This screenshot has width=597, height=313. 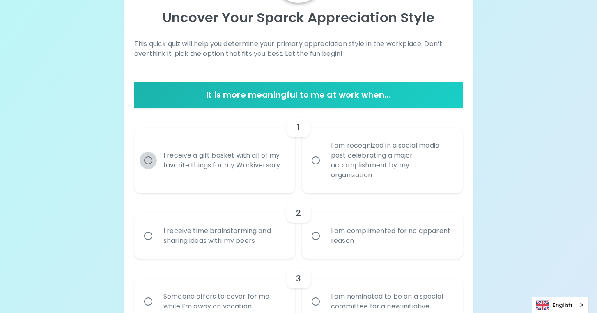 I want to click on aside: Language selected: English, so click(x=560, y=305).